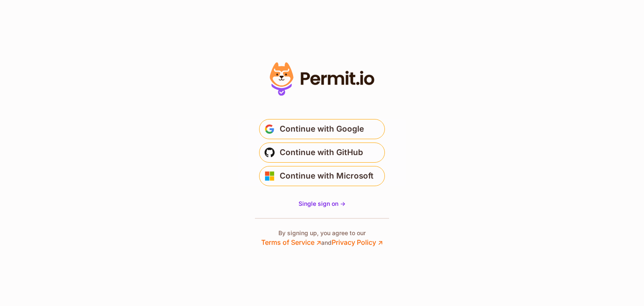  Describe the element at coordinates (357, 242) in the screenshot. I see `a: Privacy Policy ↗` at that location.